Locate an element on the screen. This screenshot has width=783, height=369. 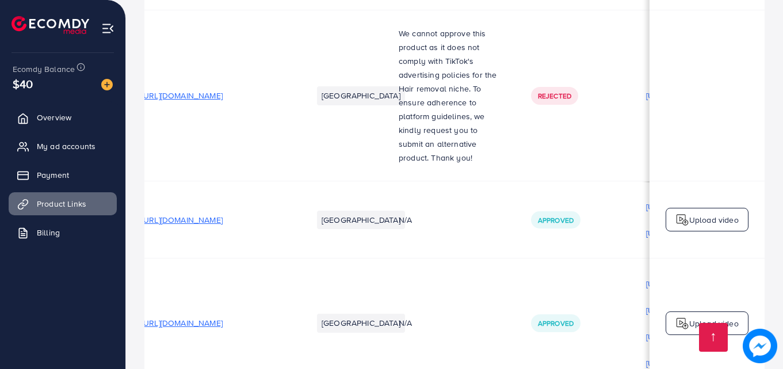
a: My ad accounts is located at coordinates (63, 146).